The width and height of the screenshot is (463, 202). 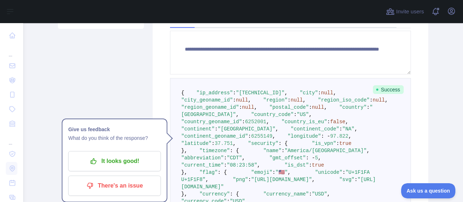 What do you see at coordinates (338, 122) in the screenshot?
I see `span: false` at bounding box center [338, 122].